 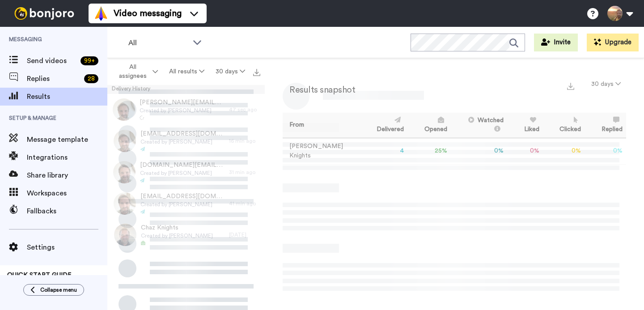 I want to click on a: Invite, so click(x=555, y=42).